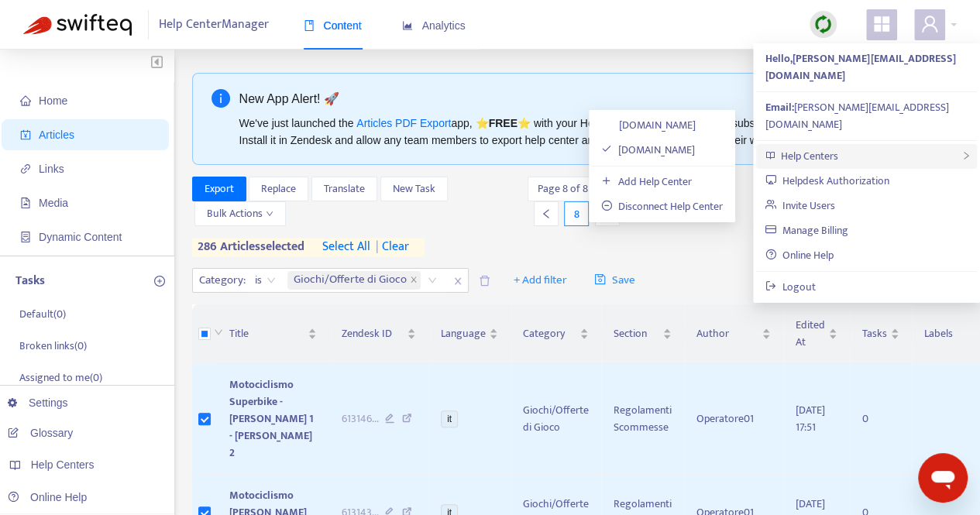 The image size is (980, 515). Describe the element at coordinates (53, 346) in the screenshot. I see `p: Broken links ( 0 )` at that location.